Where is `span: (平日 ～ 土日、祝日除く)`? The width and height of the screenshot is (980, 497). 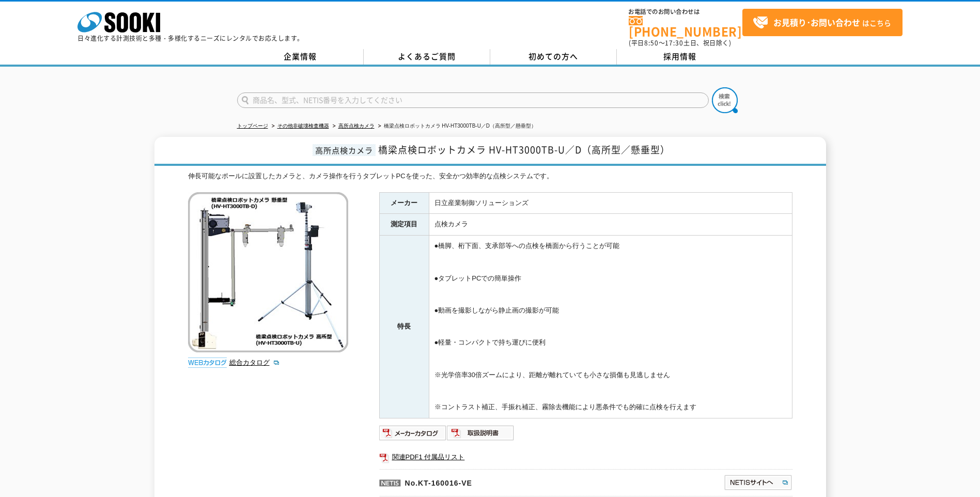
span: (平日 ～ 土日、祝日除く) is located at coordinates (680, 43).